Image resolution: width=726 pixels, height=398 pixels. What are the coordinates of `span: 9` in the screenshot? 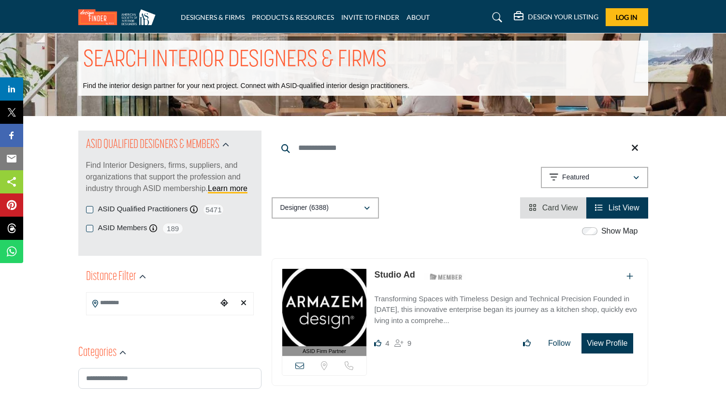 It's located at (409, 342).